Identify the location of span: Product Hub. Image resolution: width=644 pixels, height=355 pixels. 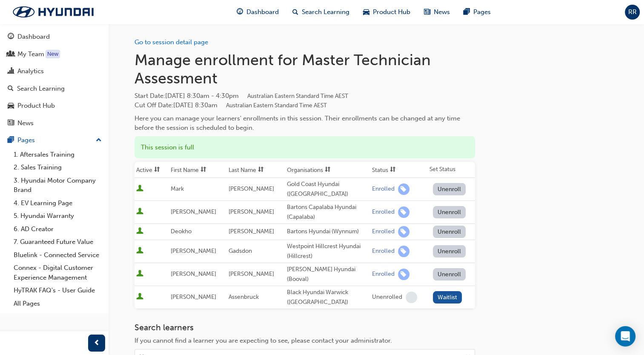
(392, 12).